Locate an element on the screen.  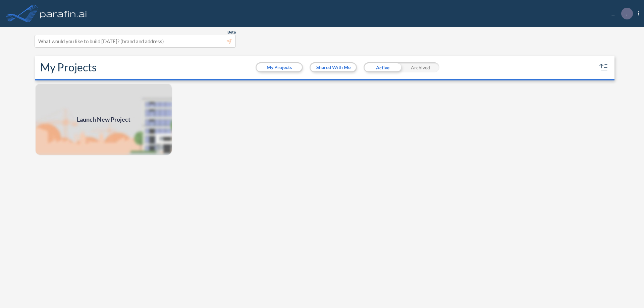
h2: My Projects is located at coordinates (68, 67).